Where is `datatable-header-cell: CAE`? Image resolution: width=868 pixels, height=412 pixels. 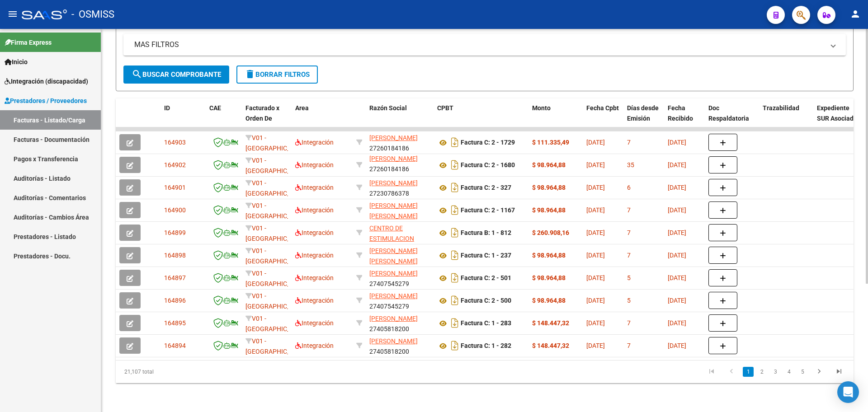 datatable-header-cell: CAE is located at coordinates (224, 118).